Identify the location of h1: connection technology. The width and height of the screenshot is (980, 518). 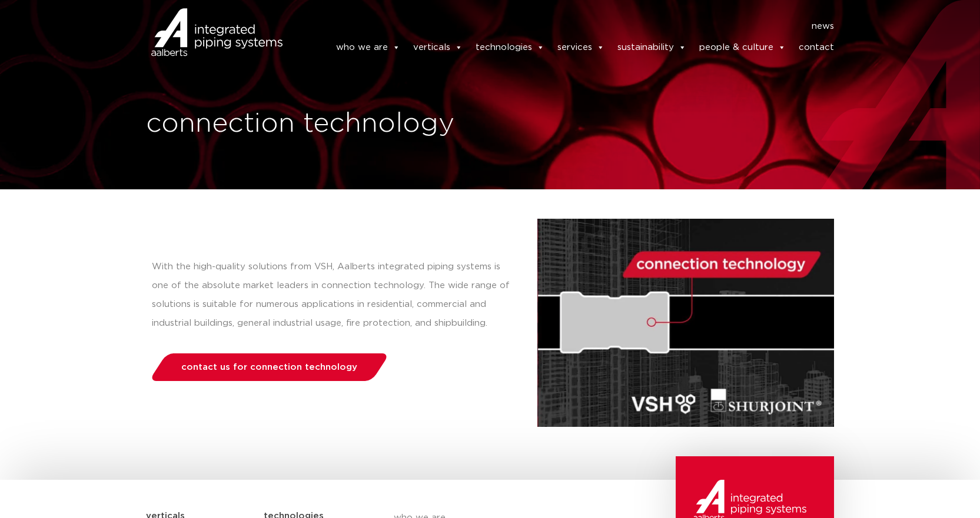
(315, 124).